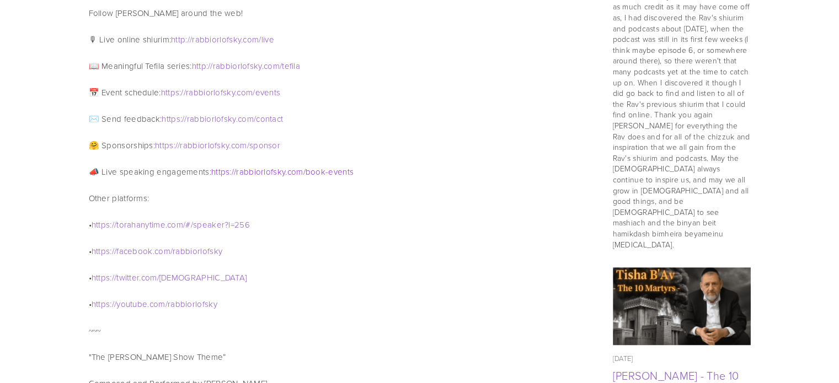 Image resolution: width=839 pixels, height=383 pixels. What do you see at coordinates (267, 39) in the screenshot?
I see `span: live` at bounding box center [267, 39].